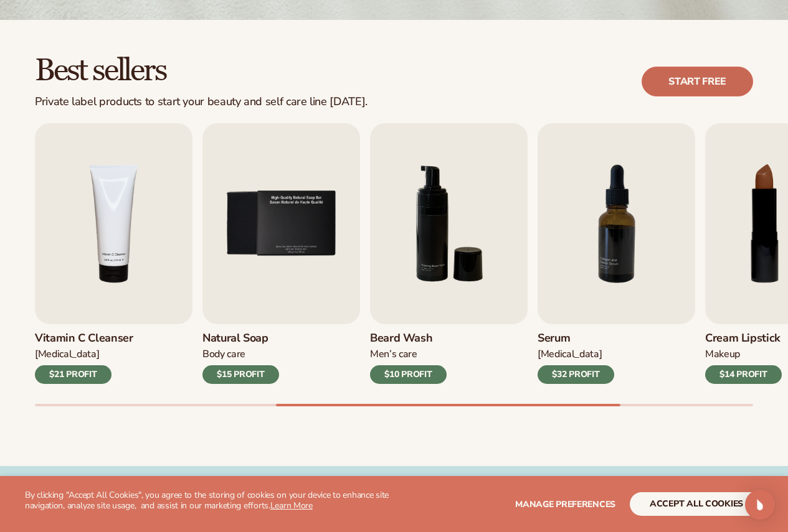 The width and height of the screenshot is (788, 532). What do you see at coordinates (616, 253) in the screenshot?
I see `a: 7 / 9` at bounding box center [616, 253].